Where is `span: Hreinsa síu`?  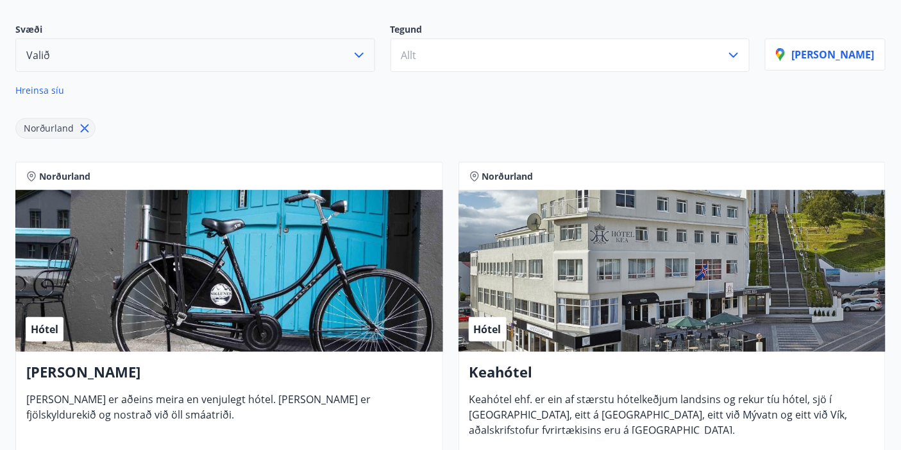
span: Hreinsa síu is located at coordinates (40, 90).